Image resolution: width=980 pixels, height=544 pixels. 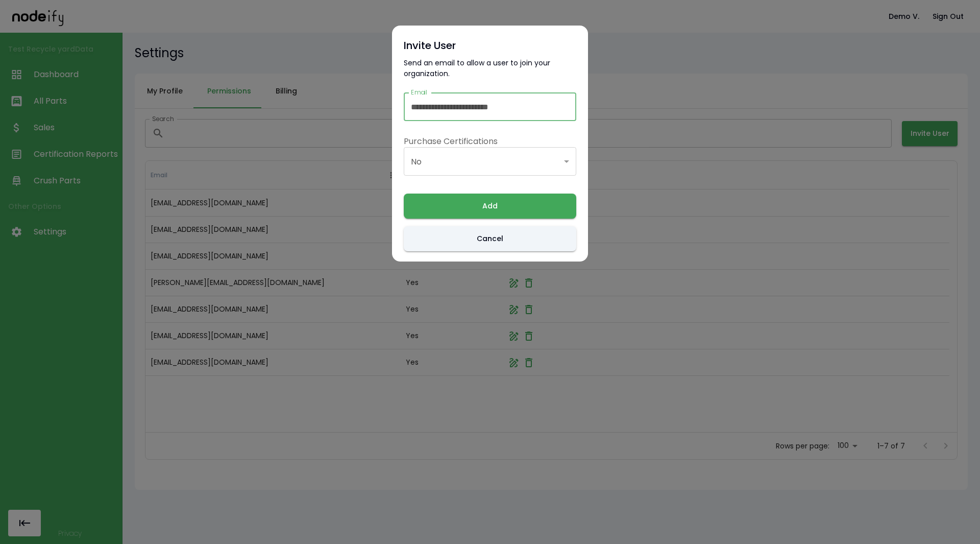 I want to click on label: Purchase Certifications, so click(x=490, y=141).